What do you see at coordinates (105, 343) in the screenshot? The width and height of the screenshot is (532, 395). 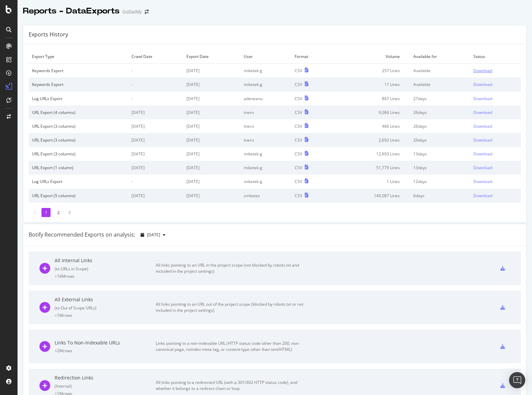 I see `div: Links To Non-Indexable URLs` at bounding box center [105, 343].